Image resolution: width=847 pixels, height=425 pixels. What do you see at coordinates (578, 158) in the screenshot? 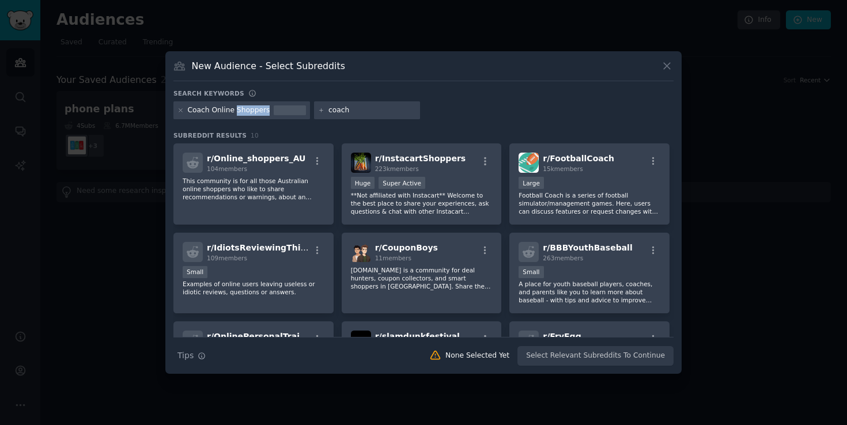
I see `span: r/ FootballCoach` at bounding box center [578, 158].